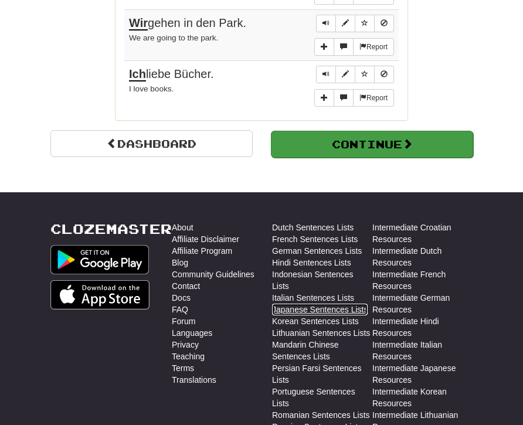 This screenshot has width=523, height=425. What do you see at coordinates (322, 280) in the screenshot?
I see `a: Indonesian Sentences Lists` at bounding box center [322, 280].